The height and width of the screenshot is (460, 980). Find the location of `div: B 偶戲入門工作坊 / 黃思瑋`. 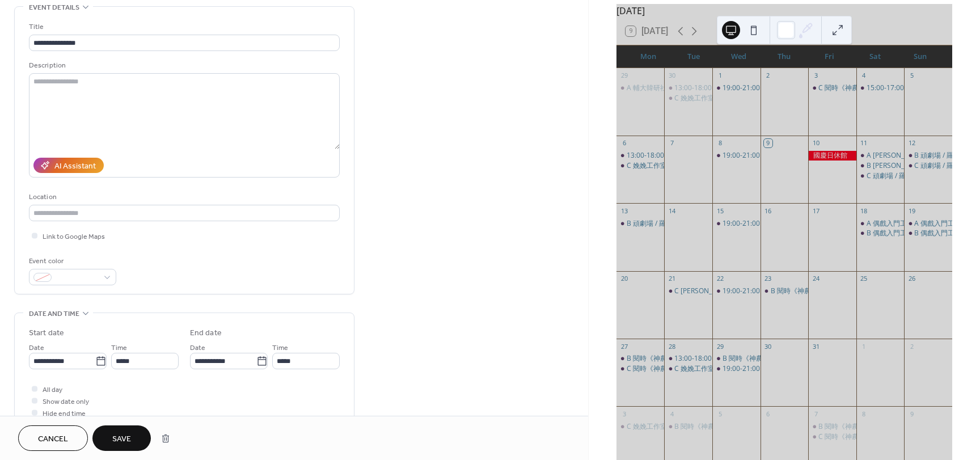

div: B 偶戲入門工作坊 / 黃思瑋 is located at coordinates (881, 233).